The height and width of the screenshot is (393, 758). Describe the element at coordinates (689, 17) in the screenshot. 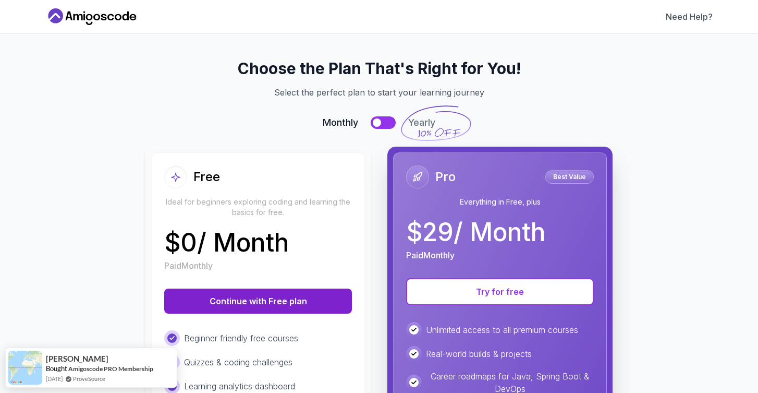

I see `a: Need Help?` at that location.